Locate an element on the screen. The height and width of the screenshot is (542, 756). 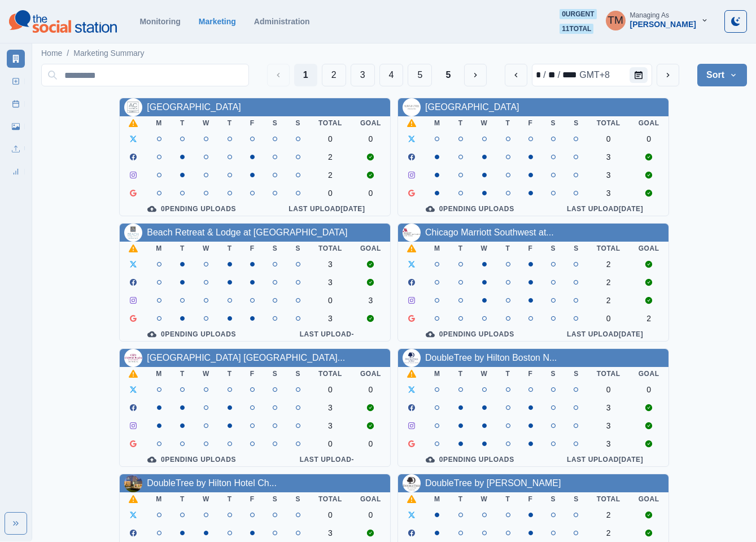
div: Last Upload - is located at coordinates (327, 459).